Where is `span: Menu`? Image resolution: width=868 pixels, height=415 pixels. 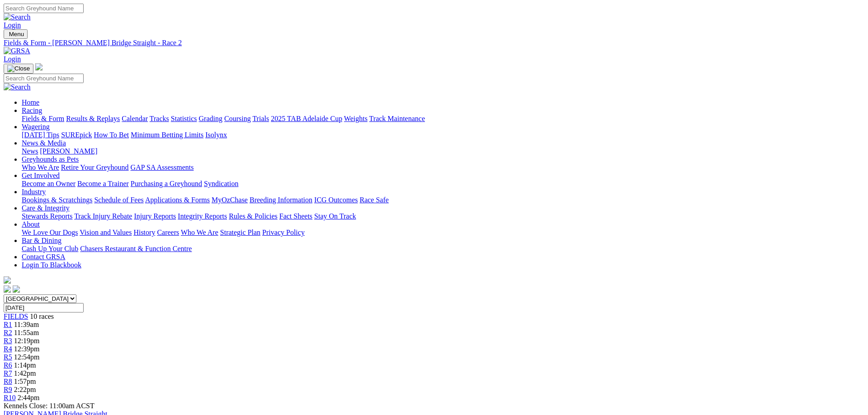
span: Menu is located at coordinates (17, 34).